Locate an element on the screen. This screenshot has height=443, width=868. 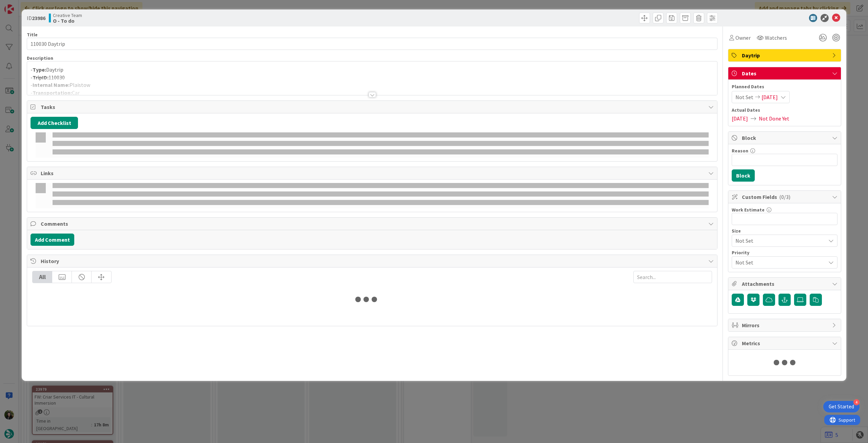
div: All is located at coordinates (42, 277).